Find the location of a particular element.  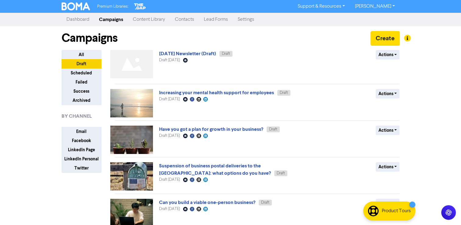

button: Archived is located at coordinates (81, 100).